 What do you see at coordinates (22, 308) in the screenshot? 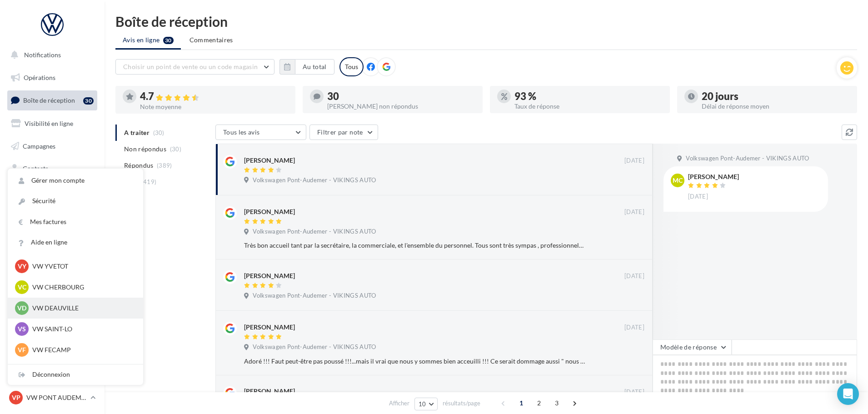
I see `span: VD` at bounding box center [22, 308].